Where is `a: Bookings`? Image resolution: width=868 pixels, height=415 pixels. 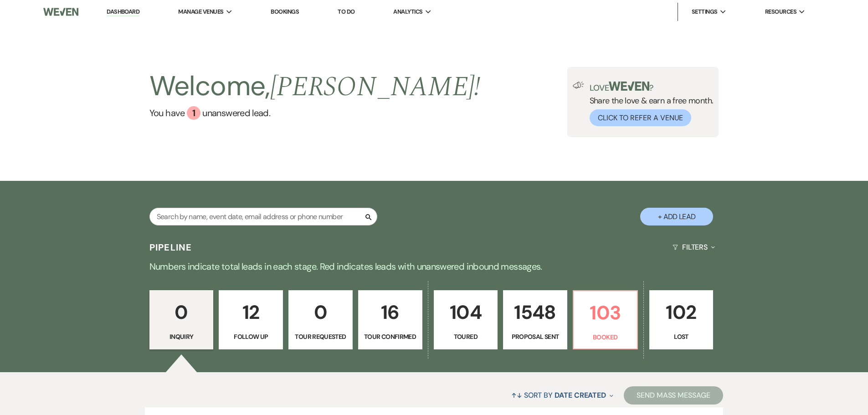
a: Bookings is located at coordinates (285, 11).